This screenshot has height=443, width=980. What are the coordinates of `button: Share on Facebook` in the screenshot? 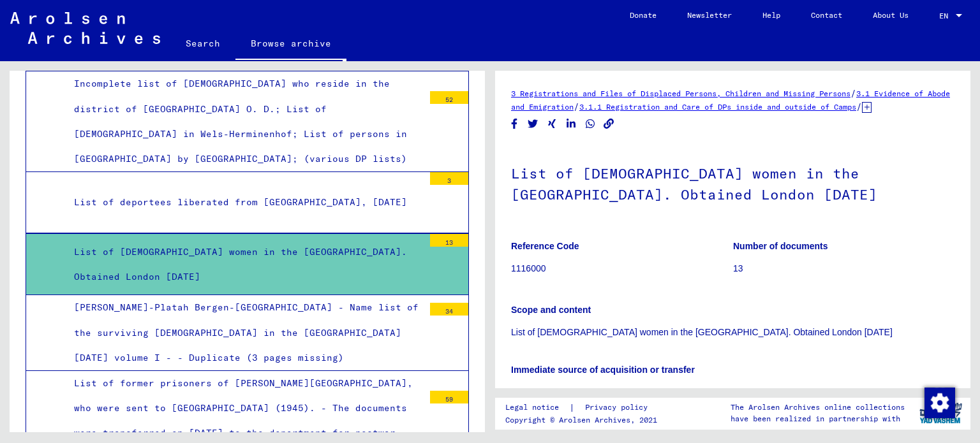 It's located at (514, 124).